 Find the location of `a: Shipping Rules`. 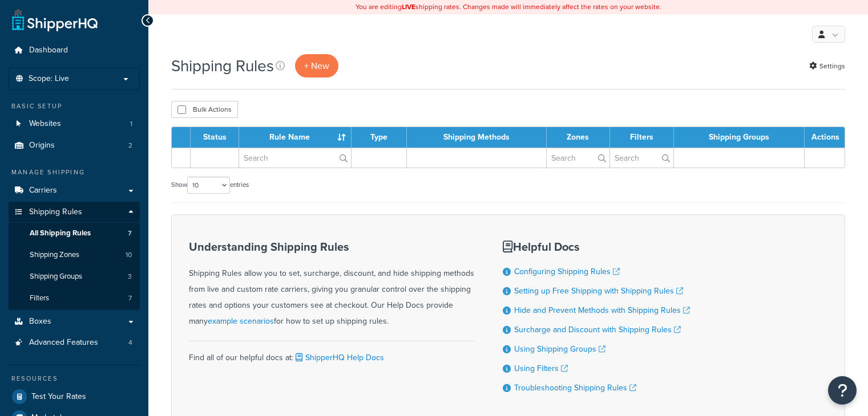

a: Shipping Rules is located at coordinates (74, 212).